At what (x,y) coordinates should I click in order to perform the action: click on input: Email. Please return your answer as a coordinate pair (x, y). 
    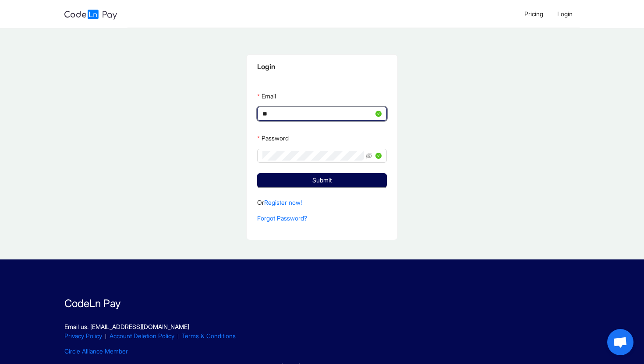
    Looking at the image, I should click on (318, 114).